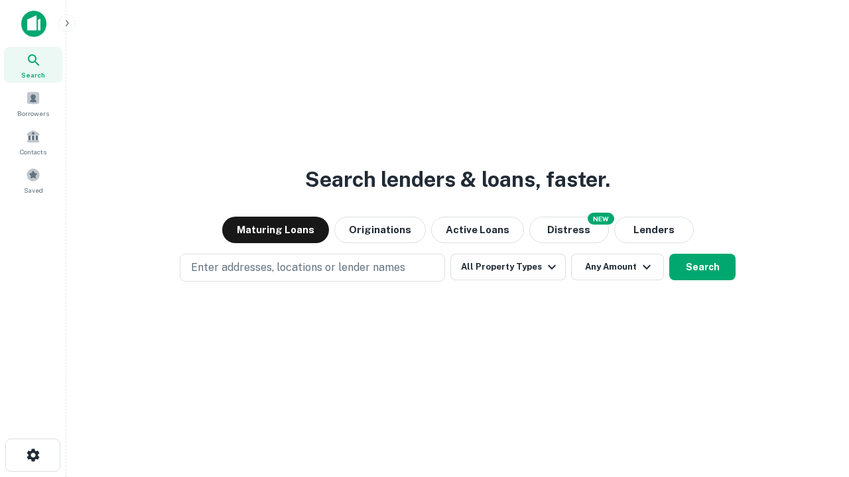 This screenshot has height=477, width=849. I want to click on button: Any Amount, so click(617, 267).